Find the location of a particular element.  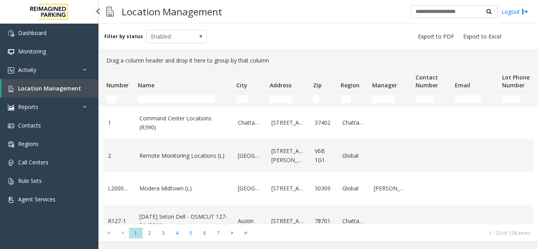

a: Logout is located at coordinates (515, 11).